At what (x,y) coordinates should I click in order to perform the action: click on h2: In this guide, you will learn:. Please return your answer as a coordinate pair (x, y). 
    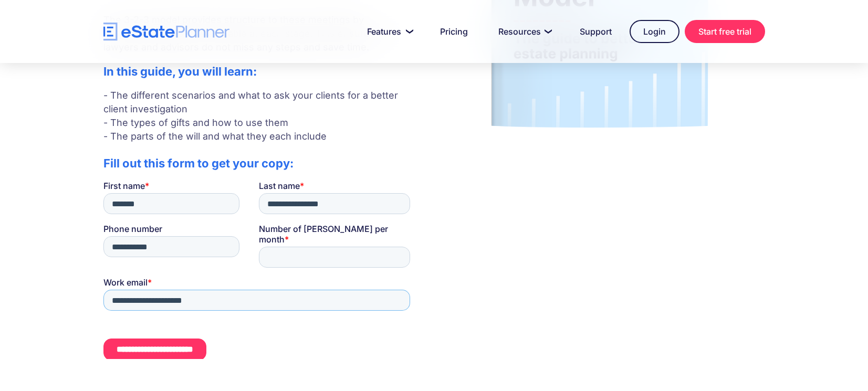
    Looking at the image, I should click on (259, 72).